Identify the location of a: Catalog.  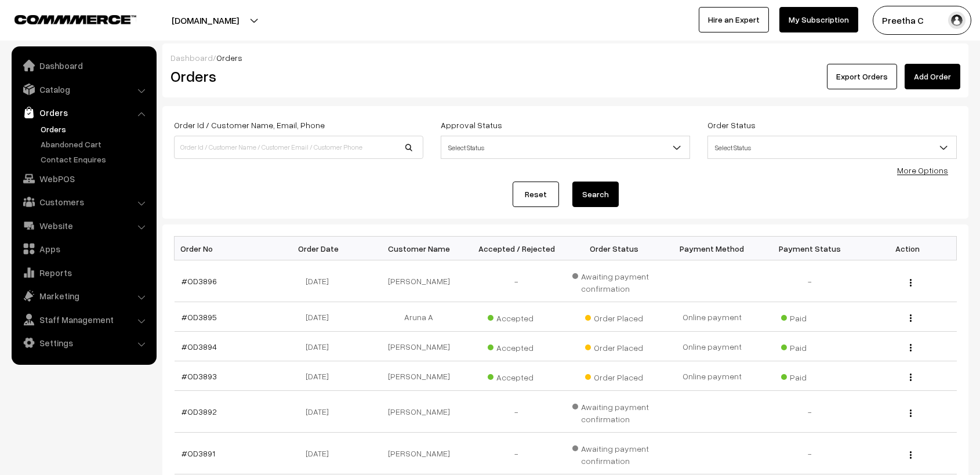
(83, 90).